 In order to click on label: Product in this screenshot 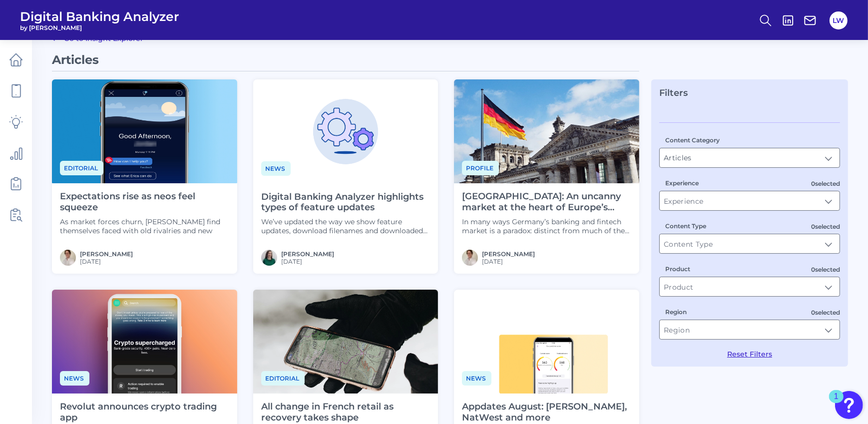, I will do `click(678, 268)`.